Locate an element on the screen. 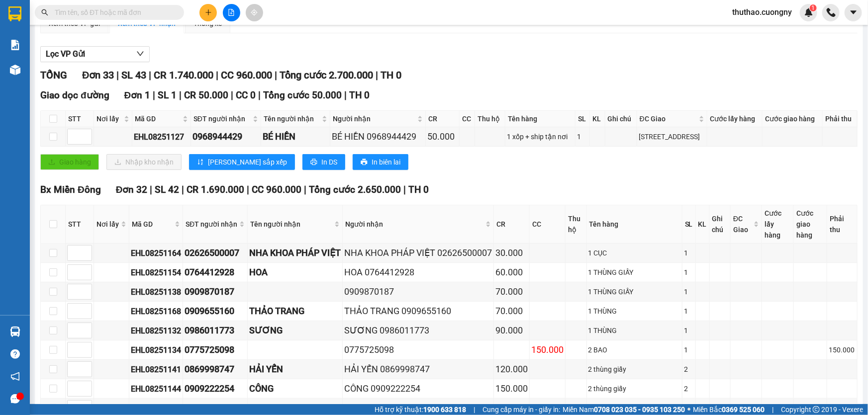 Image resolution: width=868 pixels, height=415 pixels. div: THẢO TRANG is located at coordinates (295, 311).